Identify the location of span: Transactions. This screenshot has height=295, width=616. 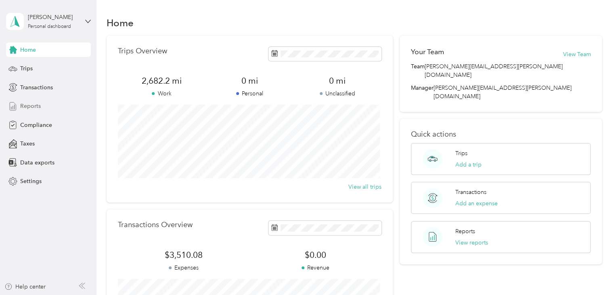
(36, 87).